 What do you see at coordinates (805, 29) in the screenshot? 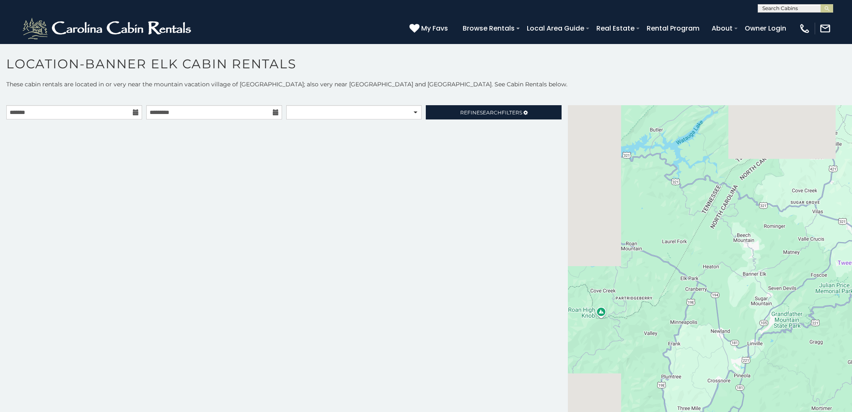
I see `img: phone-regular-white.png` at bounding box center [805, 29].